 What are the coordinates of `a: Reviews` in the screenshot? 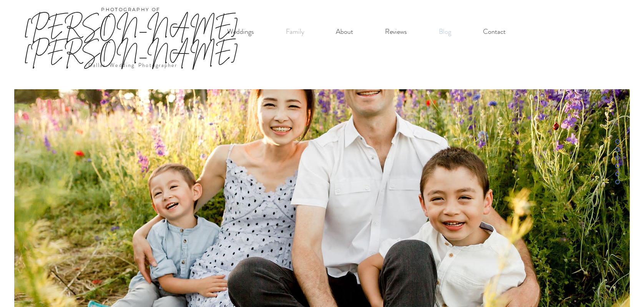 It's located at (396, 31).